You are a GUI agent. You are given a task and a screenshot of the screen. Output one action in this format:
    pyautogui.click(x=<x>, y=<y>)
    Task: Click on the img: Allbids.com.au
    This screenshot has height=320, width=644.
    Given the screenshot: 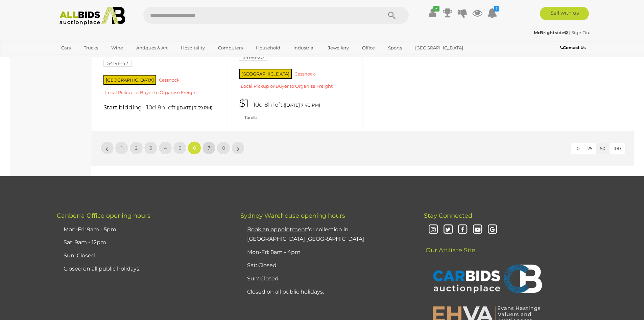 What is the action you would take?
    pyautogui.click(x=92, y=16)
    